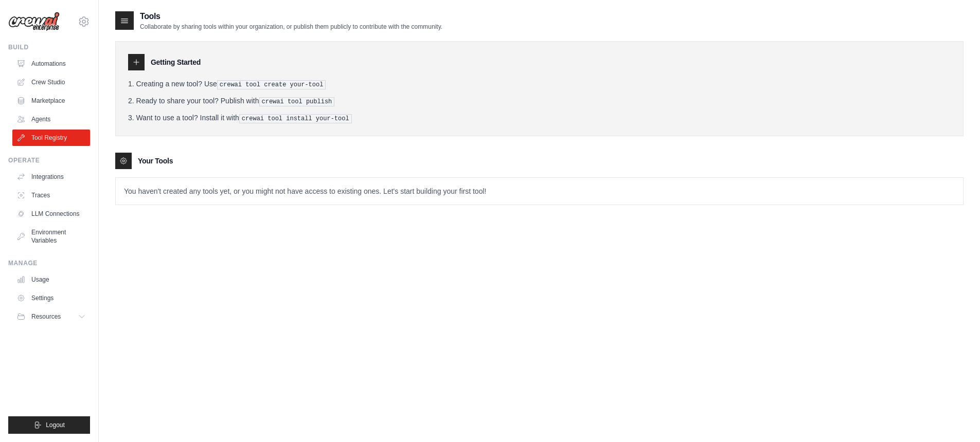 The width and height of the screenshot is (980, 442). Describe the element at coordinates (49, 263) in the screenshot. I see `div: Manage` at that location.